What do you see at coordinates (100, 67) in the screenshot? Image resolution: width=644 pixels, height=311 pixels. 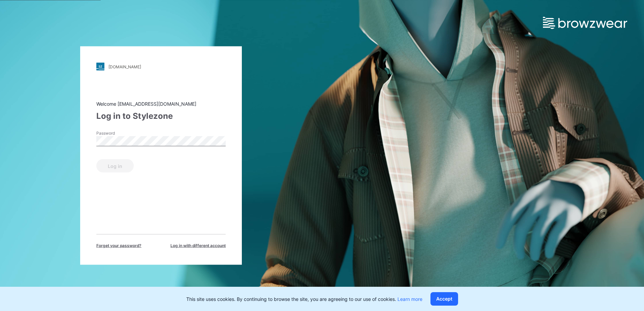 I see `img: stylezone-logo.562084cfcfab977791bfbf7441f1a819.svg` at bounding box center [100, 67].